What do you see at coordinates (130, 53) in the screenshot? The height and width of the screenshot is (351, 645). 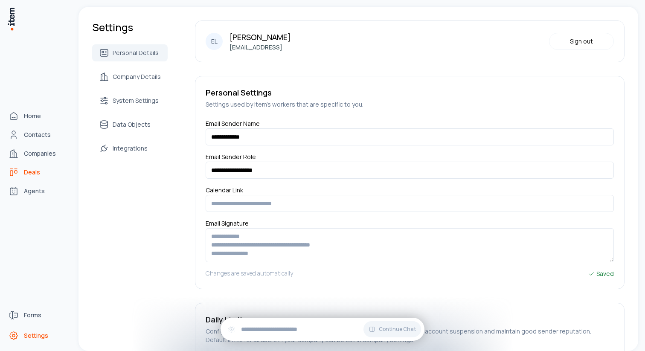 I see `a: Personal Details` at bounding box center [130, 53].